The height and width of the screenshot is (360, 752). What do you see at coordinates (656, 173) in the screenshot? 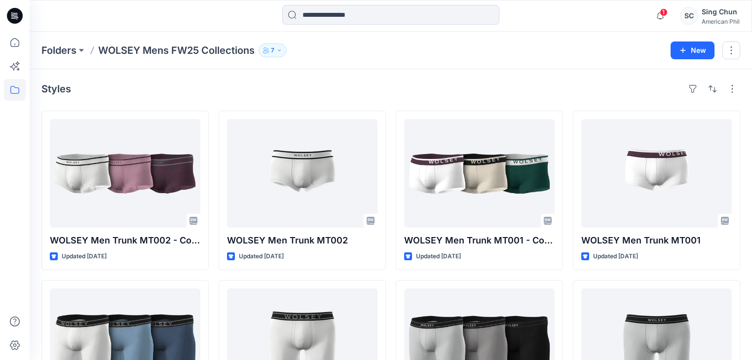
I see `a: WOLSEY Men Trunk MT001` at bounding box center [656, 173].